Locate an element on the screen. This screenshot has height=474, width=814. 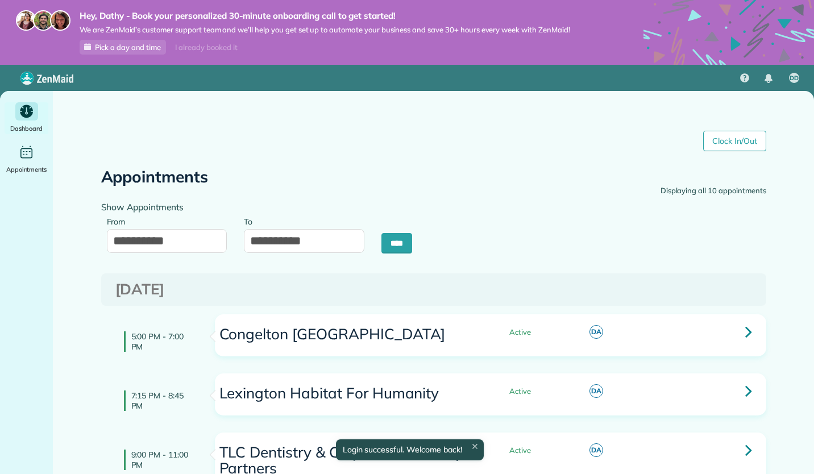
h2: Appointments is located at coordinates (155, 177).